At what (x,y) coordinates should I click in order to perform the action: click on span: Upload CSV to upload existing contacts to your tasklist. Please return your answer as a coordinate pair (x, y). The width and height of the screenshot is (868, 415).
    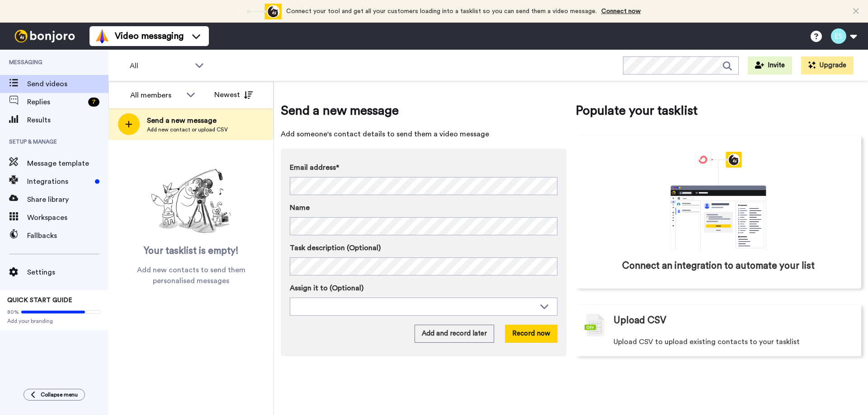
    Looking at the image, I should click on (706, 342).